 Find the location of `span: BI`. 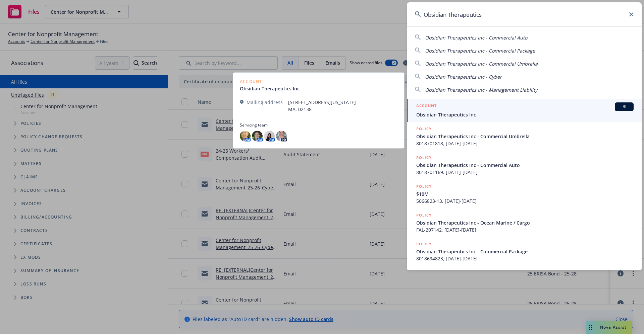

span: BI is located at coordinates (624, 107).